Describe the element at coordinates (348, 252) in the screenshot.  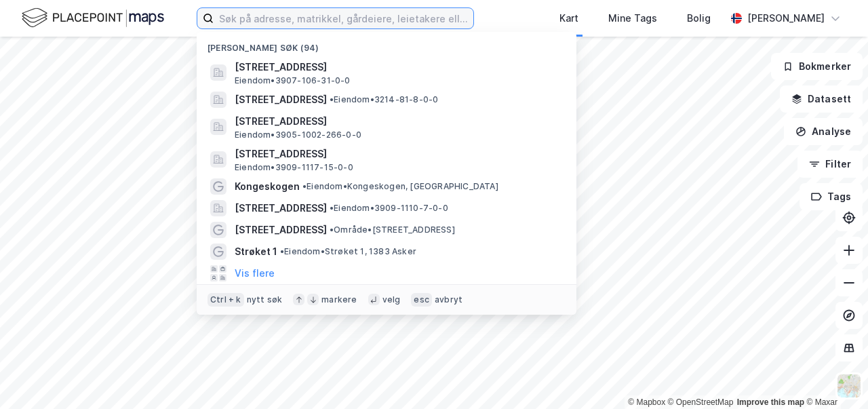
I see `span: Eiendom • Strøket 1, 1383 Asker` at that location.